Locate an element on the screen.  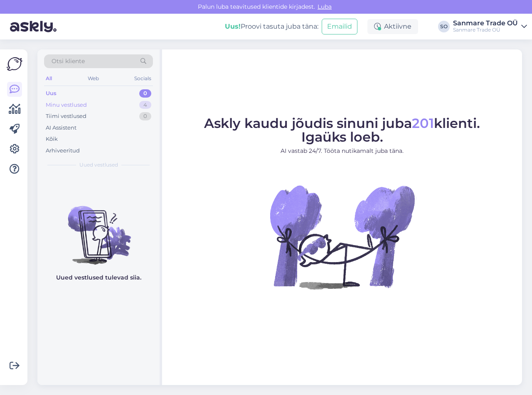
div: Arhiveeritud is located at coordinates (63, 151).